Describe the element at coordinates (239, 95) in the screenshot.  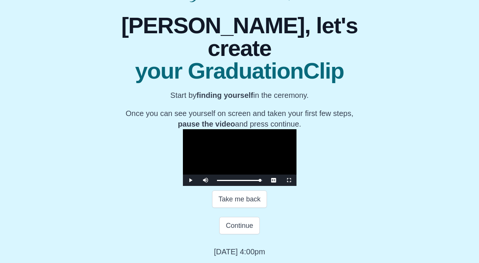
I see `p: Start by in the ceremony.` at that location.